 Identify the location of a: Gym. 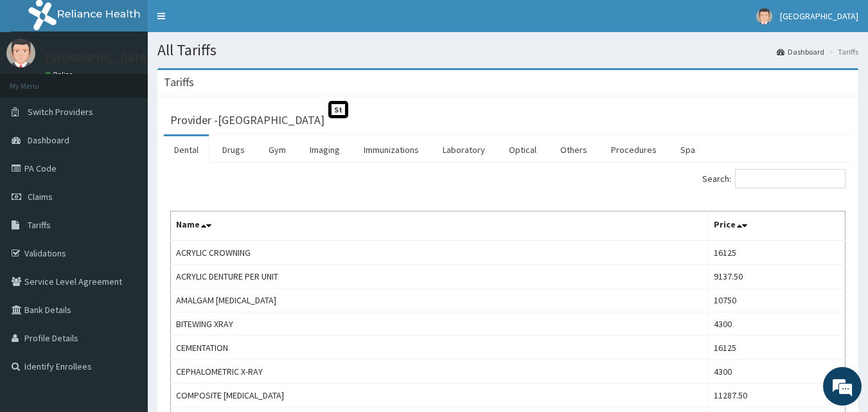
(277, 150).